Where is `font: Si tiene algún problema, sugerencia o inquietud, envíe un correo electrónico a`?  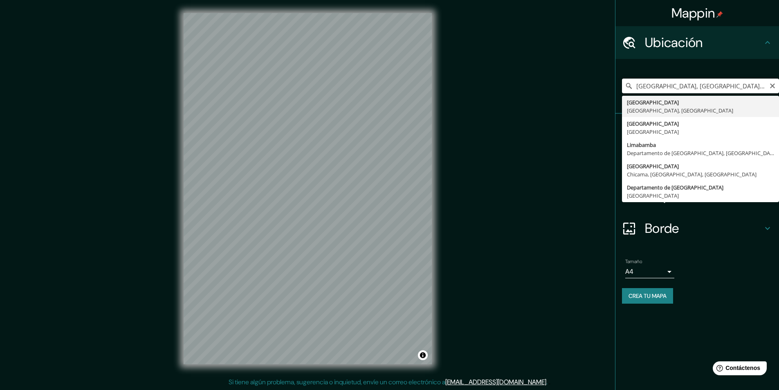
font: Si tiene algún problema, sugerencia o inquietud, envíe un correo electrónico a is located at coordinates (337, 382).